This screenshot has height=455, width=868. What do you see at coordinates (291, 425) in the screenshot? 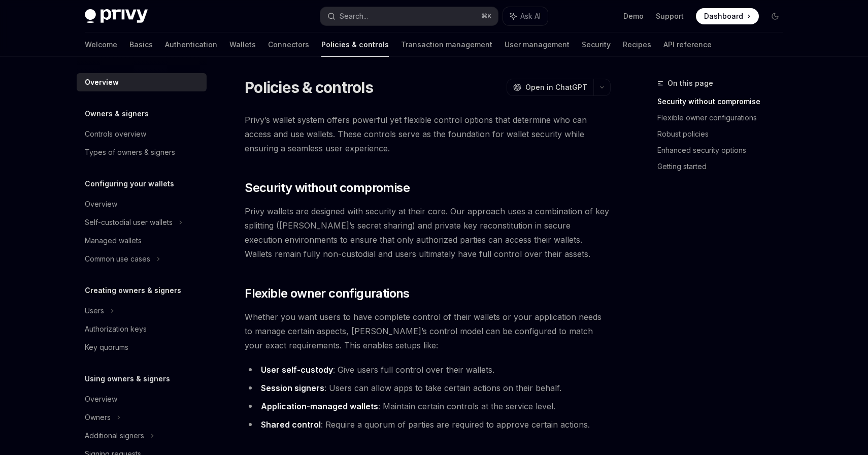
I see `strong: Shared control` at bounding box center [291, 425].